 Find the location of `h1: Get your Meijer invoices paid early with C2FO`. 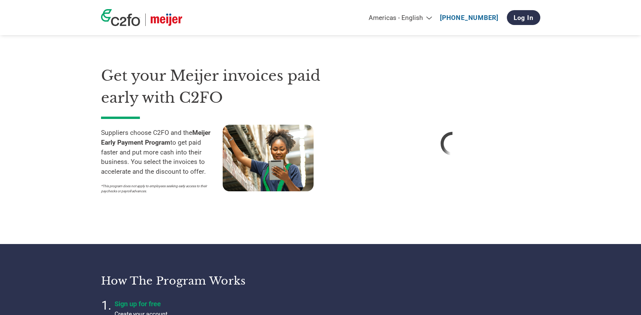

h1: Get your Meijer invoices paid early with C2FO is located at coordinates (223, 87).